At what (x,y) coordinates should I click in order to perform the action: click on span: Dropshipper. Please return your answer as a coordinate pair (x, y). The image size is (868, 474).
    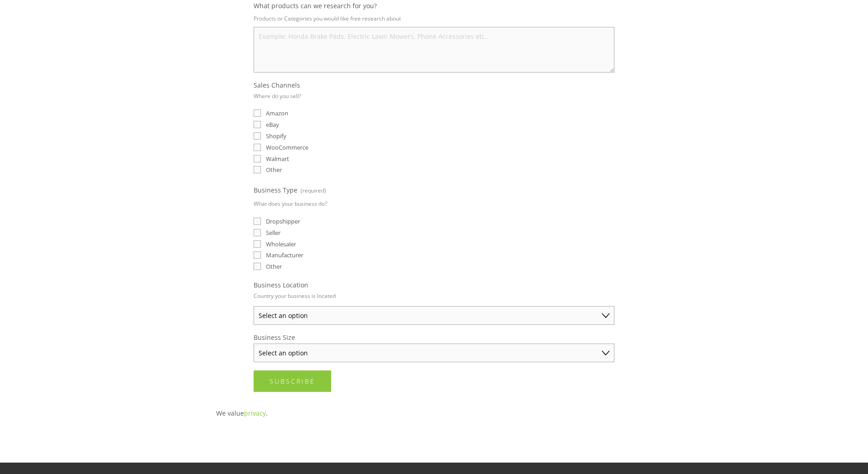
    Looking at the image, I should click on (283, 221).